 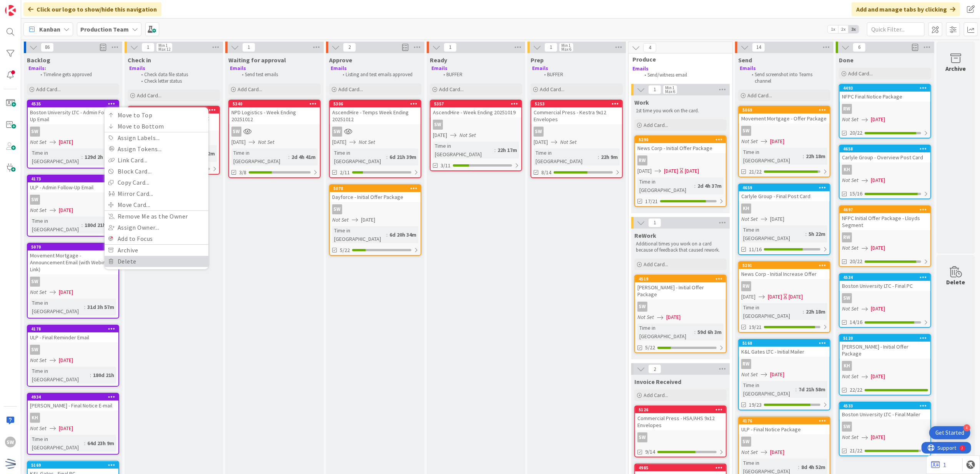 What do you see at coordinates (680, 140) in the screenshot?
I see `div: 5290` at bounding box center [680, 140].